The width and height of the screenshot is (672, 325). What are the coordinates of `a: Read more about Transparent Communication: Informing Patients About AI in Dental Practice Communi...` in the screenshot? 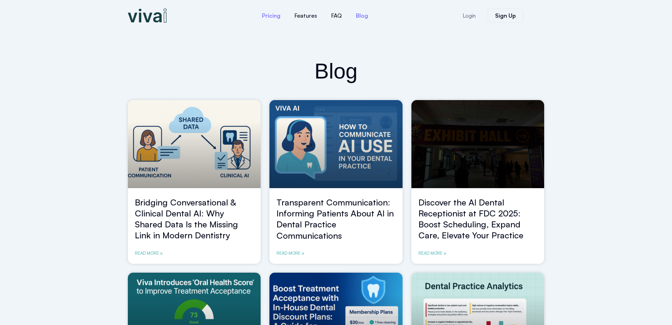 It's located at (290, 253).